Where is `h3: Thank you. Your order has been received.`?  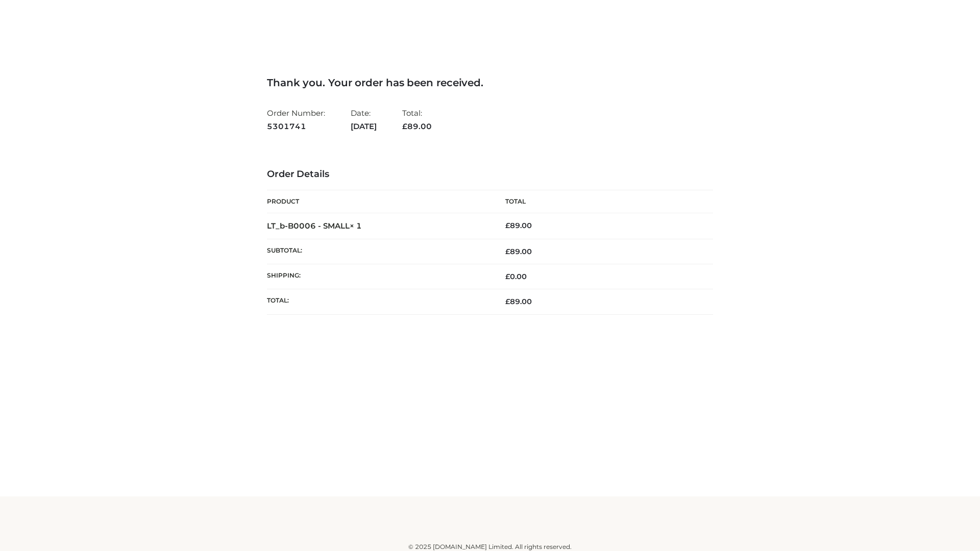
h3: Thank you. Your order has been received. is located at coordinates (490, 83).